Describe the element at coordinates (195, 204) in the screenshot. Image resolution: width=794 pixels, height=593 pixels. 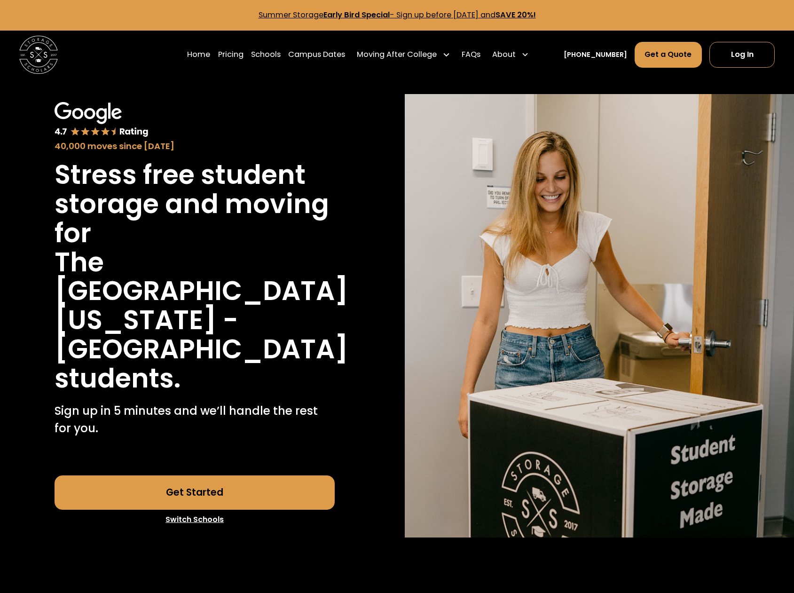
I see `h1: Stress free student storage and moving for` at that location.